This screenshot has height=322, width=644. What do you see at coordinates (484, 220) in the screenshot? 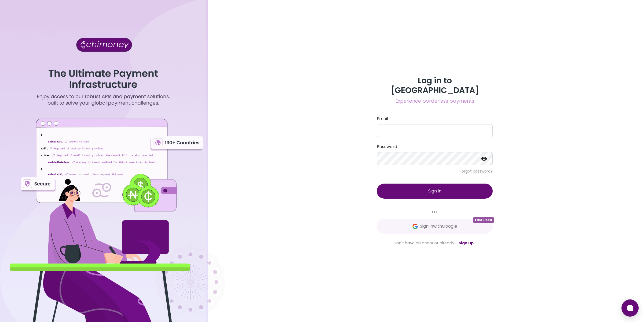
I see `span: Last used` at bounding box center [484, 220].